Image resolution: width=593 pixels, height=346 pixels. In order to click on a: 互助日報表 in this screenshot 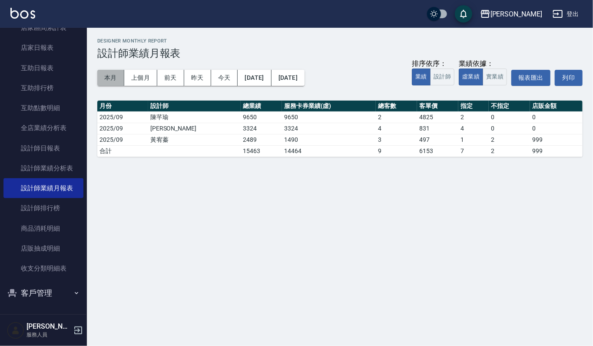, I will do `click(43, 68)`.